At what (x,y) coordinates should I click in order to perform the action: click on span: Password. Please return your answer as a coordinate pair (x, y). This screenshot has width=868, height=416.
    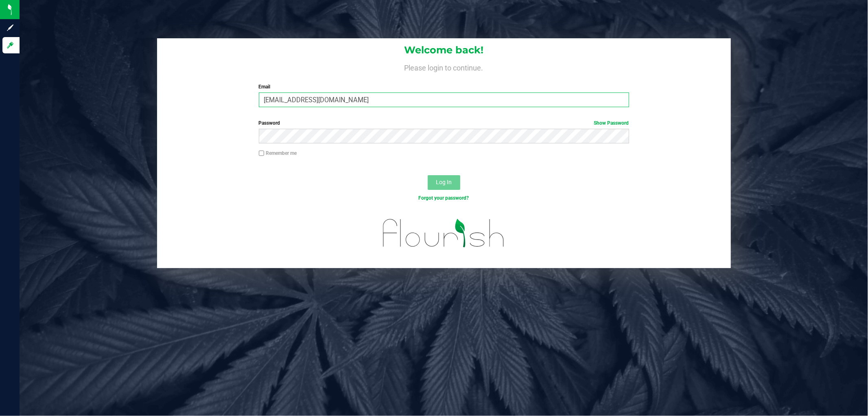
    Looking at the image, I should click on (270, 123).